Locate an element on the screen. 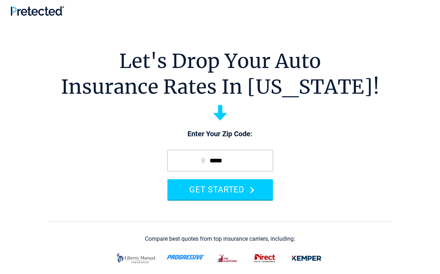  img: progressive is located at coordinates (186, 257).